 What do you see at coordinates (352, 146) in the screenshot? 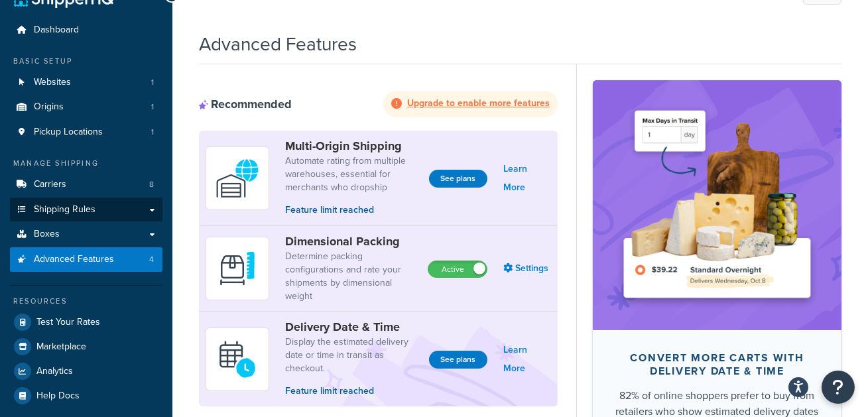
I see `a: Multi-Origin Shipping` at bounding box center [352, 146].